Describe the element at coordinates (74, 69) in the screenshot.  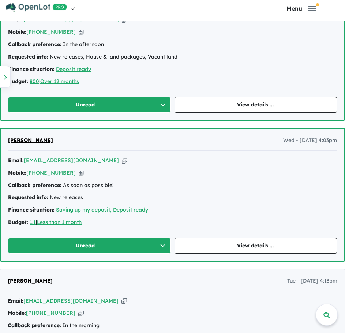
I see `u: Deposit ready` at that location.